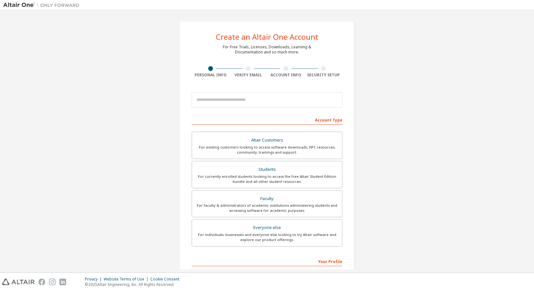 This screenshot has height=291, width=534. What do you see at coordinates (18, 281) in the screenshot?
I see `img: altair_logo.svg` at bounding box center [18, 281].